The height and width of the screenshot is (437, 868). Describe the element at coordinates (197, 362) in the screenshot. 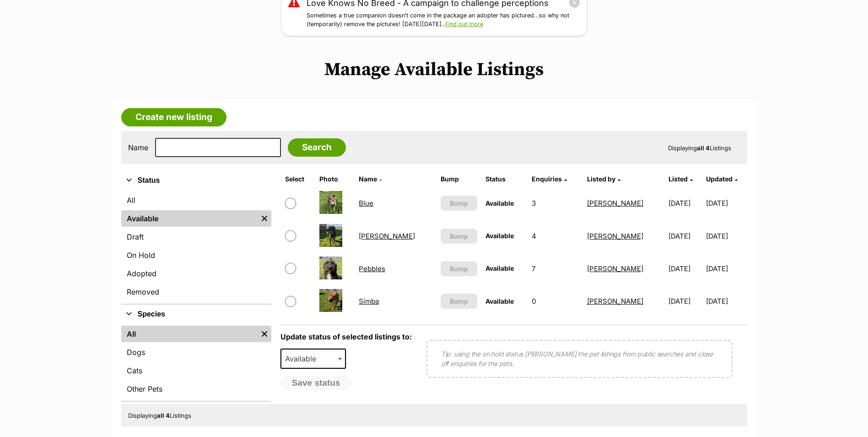

I see `div: Species` at that location.